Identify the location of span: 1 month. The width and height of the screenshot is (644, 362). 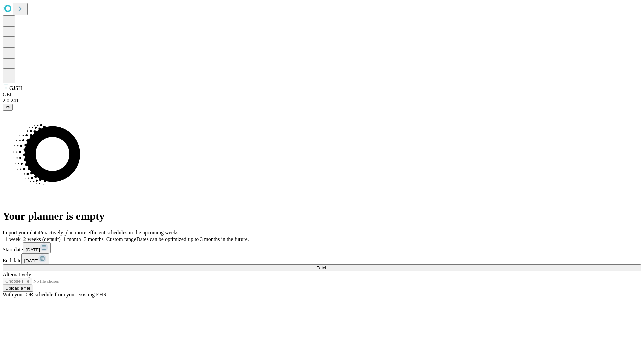
(72, 239).